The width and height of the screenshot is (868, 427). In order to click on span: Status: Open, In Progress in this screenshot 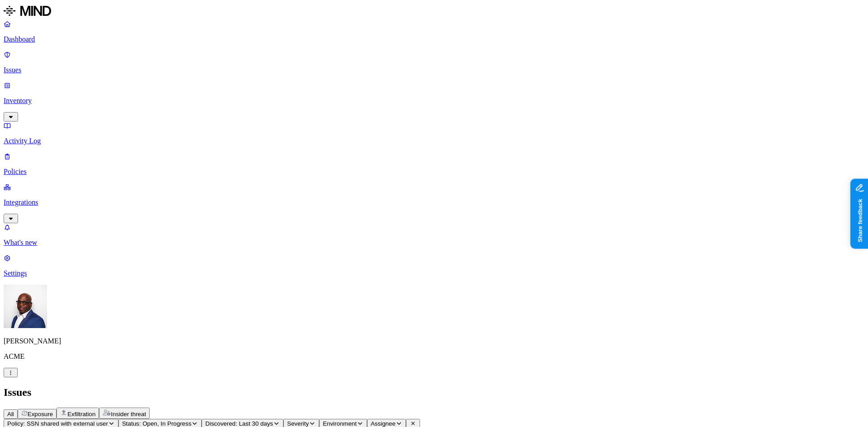, I will do `click(157, 423)`.